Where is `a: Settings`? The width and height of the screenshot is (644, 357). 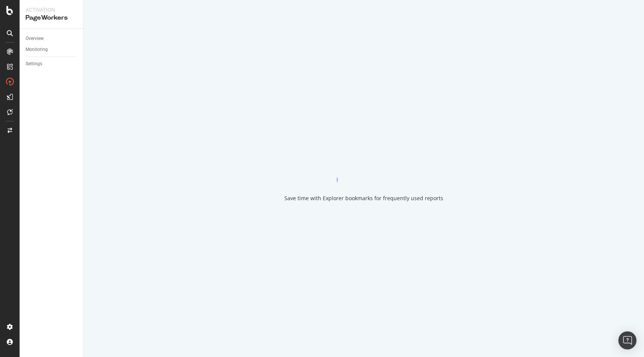
a: Settings is located at coordinates (52, 64).